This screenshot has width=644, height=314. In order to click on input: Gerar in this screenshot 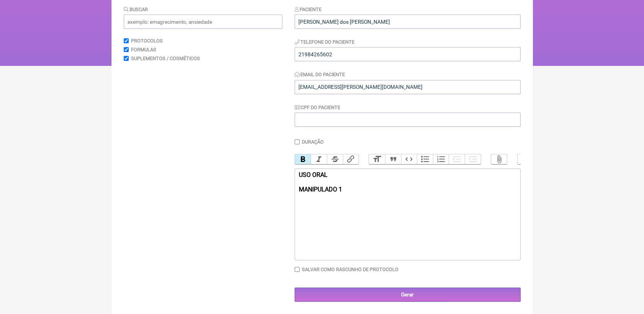, I will do `click(407, 295)`.